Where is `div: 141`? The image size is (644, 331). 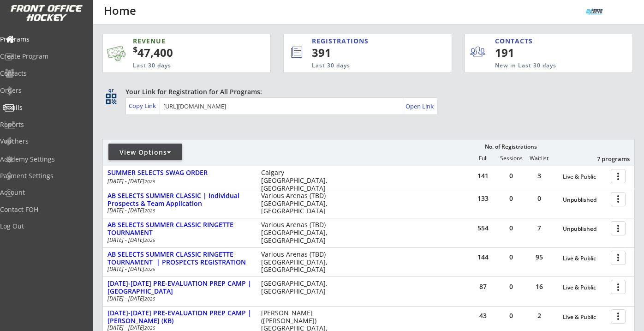 div: 141 is located at coordinates (483, 176).